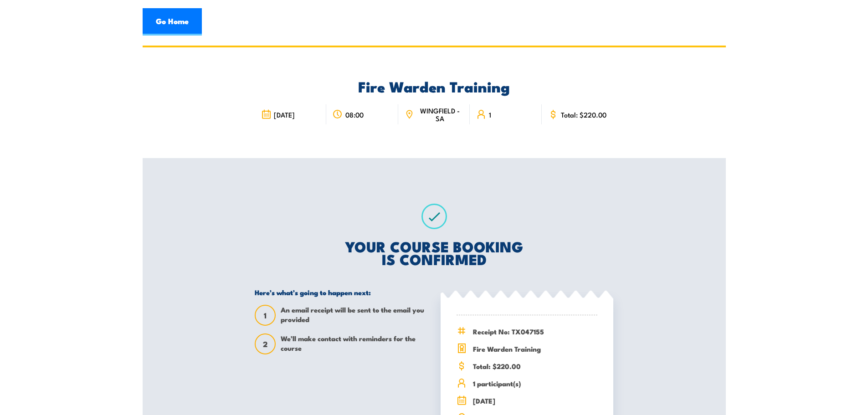  Describe the element at coordinates (354, 316) in the screenshot. I see `span: An email receipt will be sent to the email you provided` at that location.